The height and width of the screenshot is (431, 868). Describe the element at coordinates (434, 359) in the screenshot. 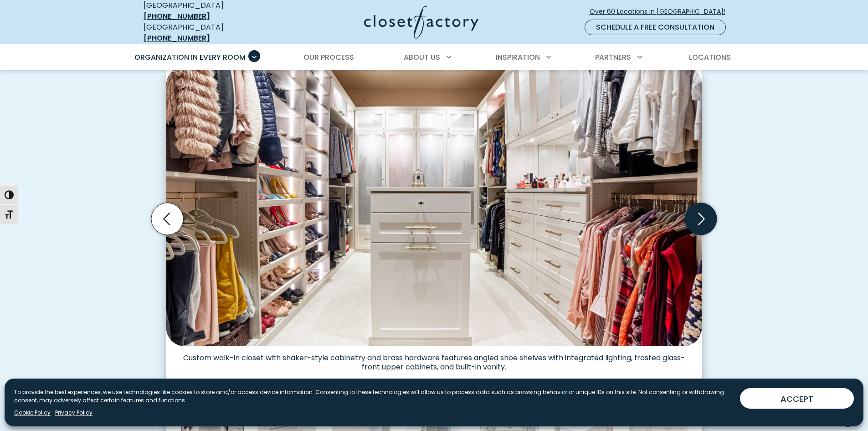

I see `figcaption: Custom walk-in closet with shaker-style cabinetry and brass hardware features angled shoe shelves...` at that location.